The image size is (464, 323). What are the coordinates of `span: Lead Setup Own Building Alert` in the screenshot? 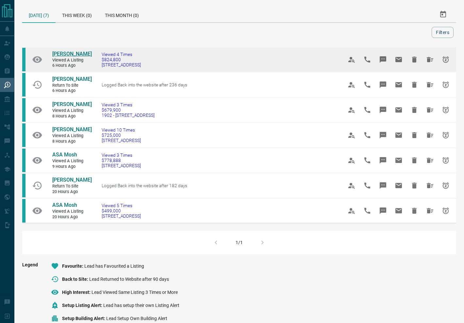 It's located at (137, 318).